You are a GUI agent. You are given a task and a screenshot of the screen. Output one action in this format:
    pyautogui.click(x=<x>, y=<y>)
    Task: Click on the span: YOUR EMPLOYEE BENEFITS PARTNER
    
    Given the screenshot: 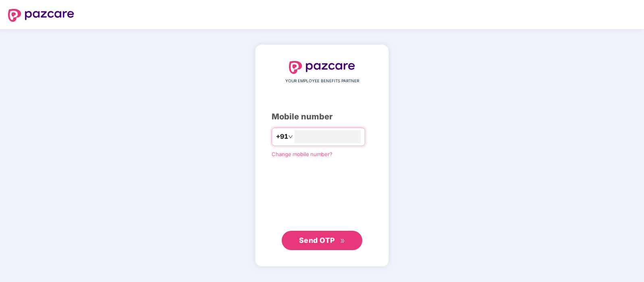 What is the action you would take?
    pyautogui.click(x=322, y=81)
    